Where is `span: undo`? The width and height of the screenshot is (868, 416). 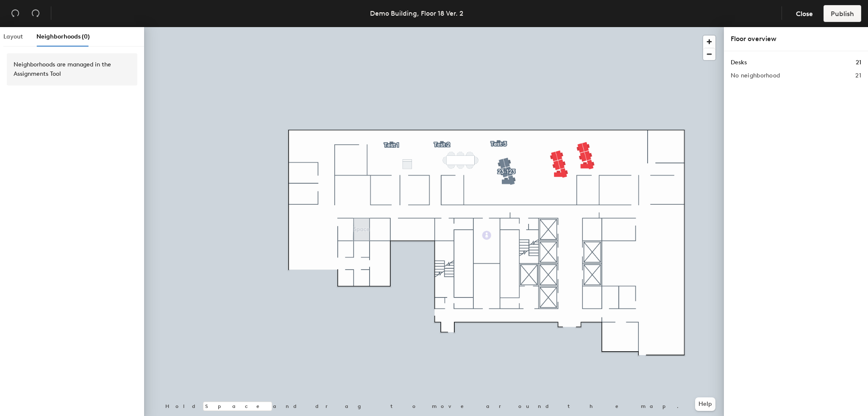
span: undo is located at coordinates (15, 13).